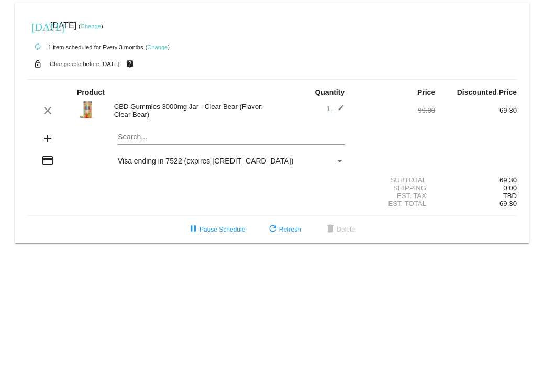  Describe the element at coordinates (38, 47) in the screenshot. I see `mat-icon: autorenew` at that location.